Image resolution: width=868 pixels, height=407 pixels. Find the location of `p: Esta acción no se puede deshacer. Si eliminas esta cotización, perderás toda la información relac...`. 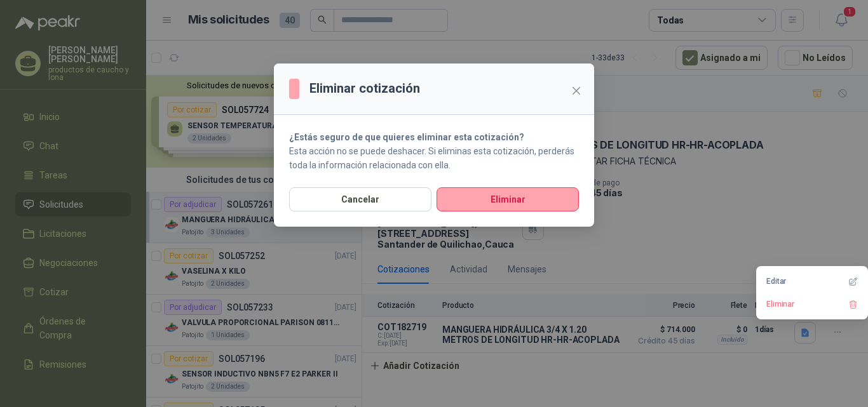

p: Esta acción no se puede deshacer. Si eliminas esta cotización, perderás toda la información relac... is located at coordinates (434, 158).